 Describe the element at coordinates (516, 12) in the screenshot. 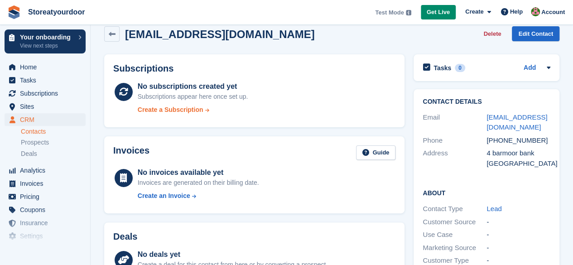

I see `span: Help` at that location.